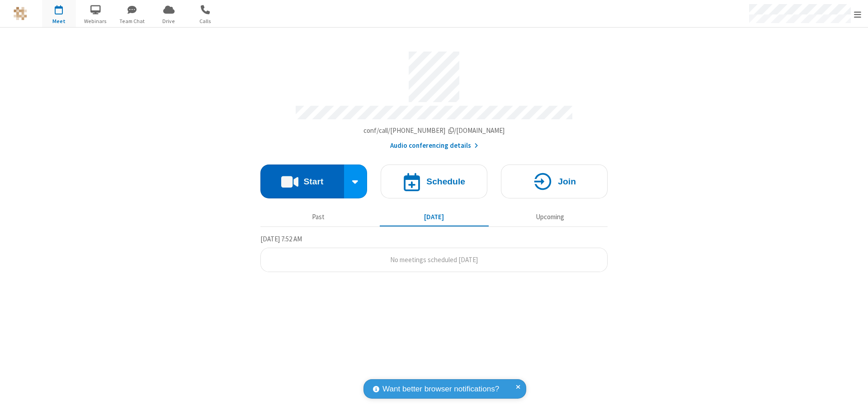  I want to click on button: Past, so click(318, 217).